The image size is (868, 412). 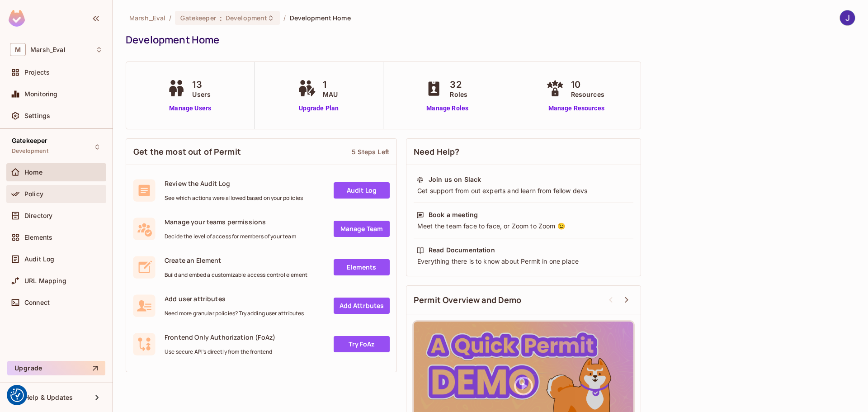 What do you see at coordinates (18, 49) in the screenshot?
I see `span: M` at bounding box center [18, 49].